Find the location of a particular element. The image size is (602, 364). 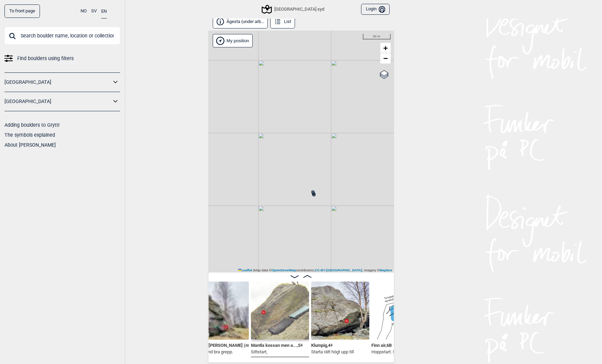

p: Sittstart vid bra grepp. is located at coordinates (225, 352).